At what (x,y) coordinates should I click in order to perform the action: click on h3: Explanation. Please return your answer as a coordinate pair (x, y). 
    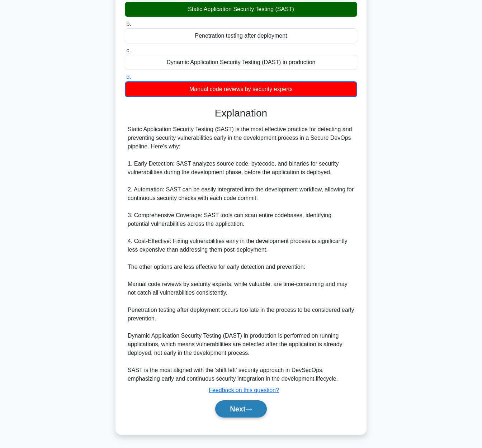
    Looking at the image, I should click on (241, 113).